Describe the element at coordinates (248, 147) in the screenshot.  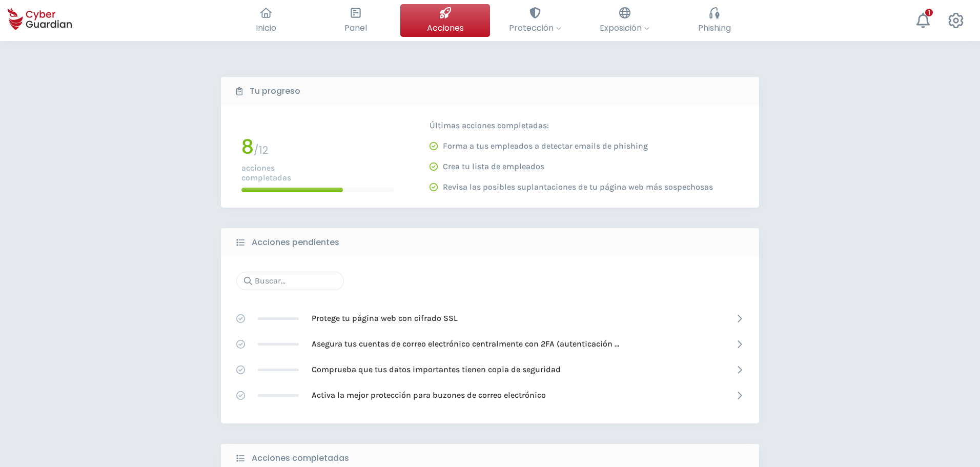
I see `h1: 8` at that location.